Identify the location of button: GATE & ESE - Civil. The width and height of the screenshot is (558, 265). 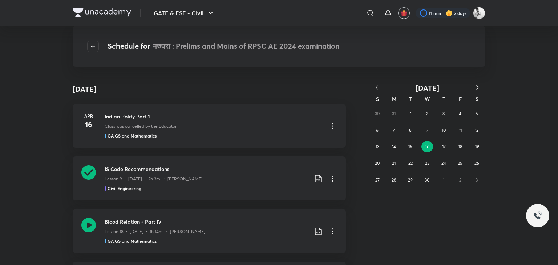
(184, 13).